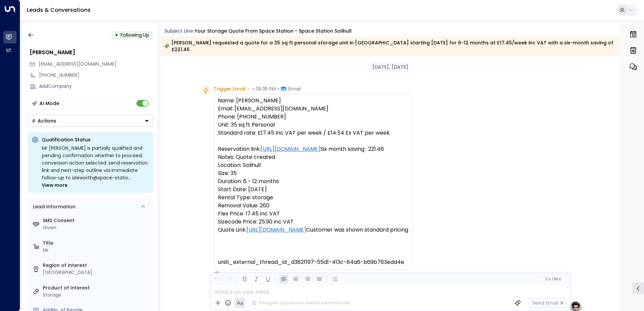 This screenshot has width=644, height=311. I want to click on span: Email, so click(295, 89).